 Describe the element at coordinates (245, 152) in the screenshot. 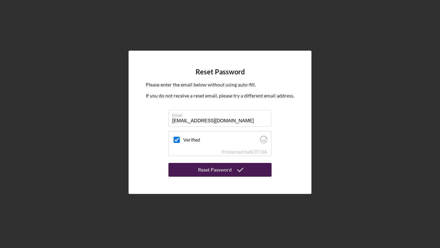

I see `div: Protected by` at that location.